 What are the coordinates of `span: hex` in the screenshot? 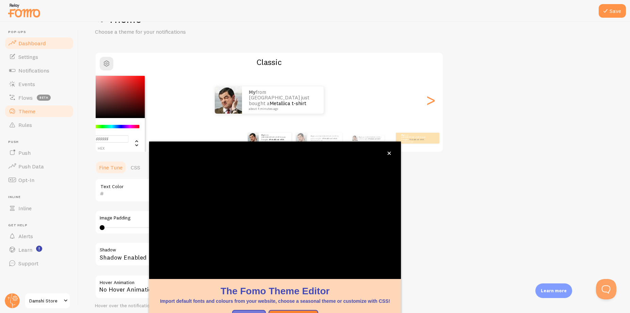 It's located at (101, 148).